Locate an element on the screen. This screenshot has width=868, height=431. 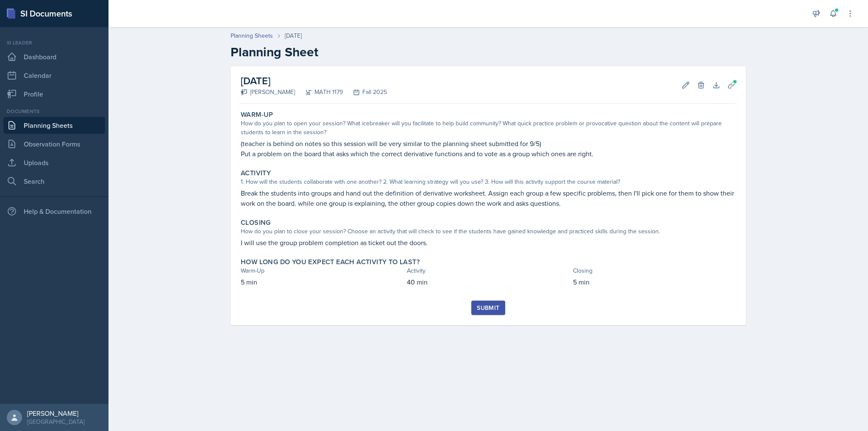
label: Warm-Up is located at coordinates (257, 114).